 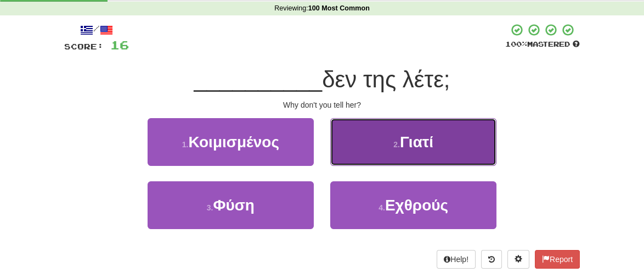 What do you see at coordinates (382, 208) in the screenshot?
I see `small: 4 .` at bounding box center [382, 208].